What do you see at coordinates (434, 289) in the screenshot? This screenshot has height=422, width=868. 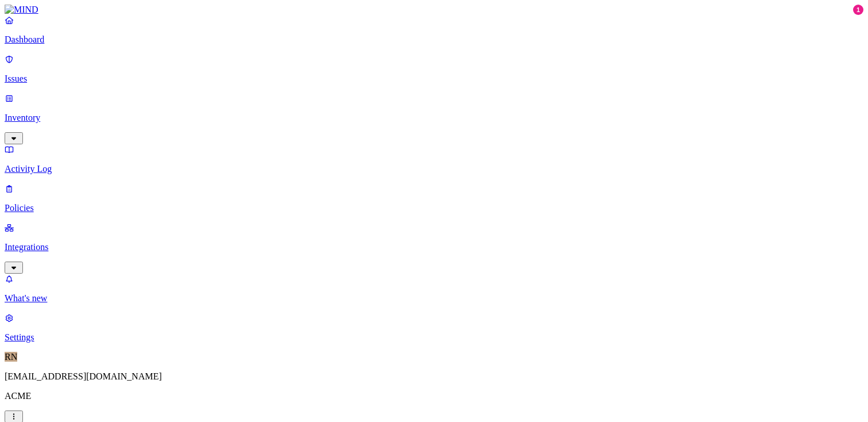 I see `a: What's new` at bounding box center [434, 289].